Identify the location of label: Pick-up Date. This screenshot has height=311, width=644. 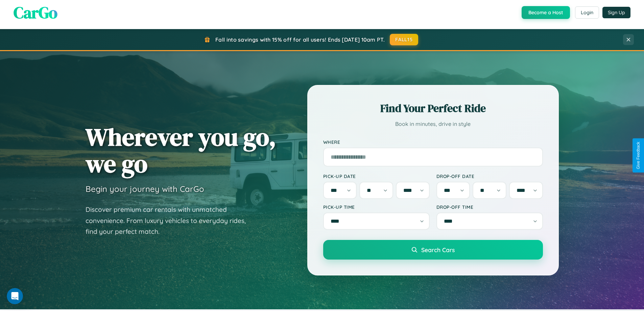
(376, 176).